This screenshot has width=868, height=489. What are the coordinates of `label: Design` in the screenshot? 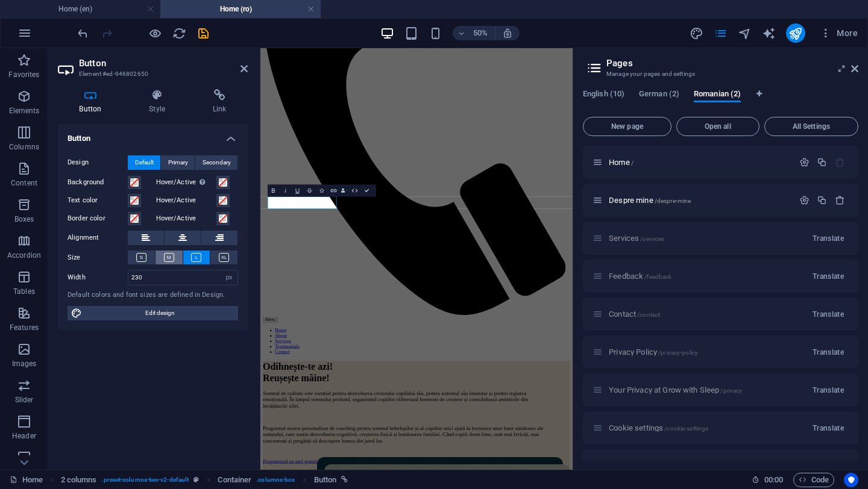 It's located at (98, 162).